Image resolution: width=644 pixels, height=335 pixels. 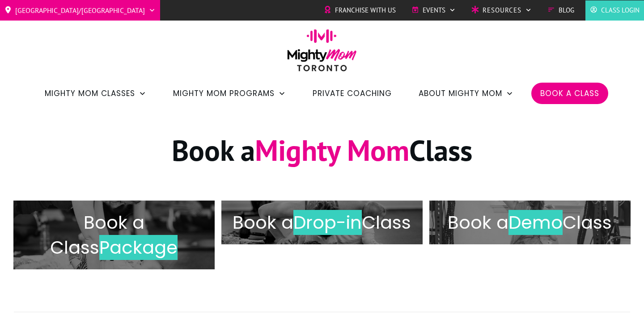 What do you see at coordinates (229, 93) in the screenshot?
I see `a: Mighty Mom Programs` at bounding box center [229, 93].